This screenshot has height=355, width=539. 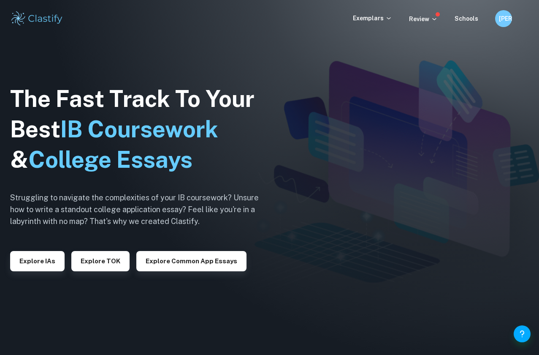 What do you see at coordinates (423, 19) in the screenshot?
I see `p: Review` at bounding box center [423, 19].